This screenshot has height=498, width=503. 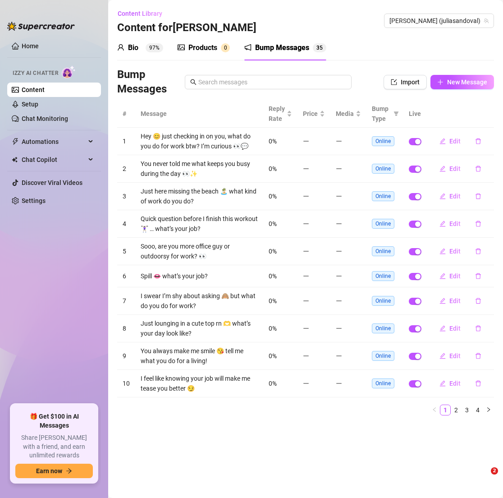 What do you see at coordinates (441, 82) in the screenshot?
I see `span: plus` at bounding box center [441, 82].